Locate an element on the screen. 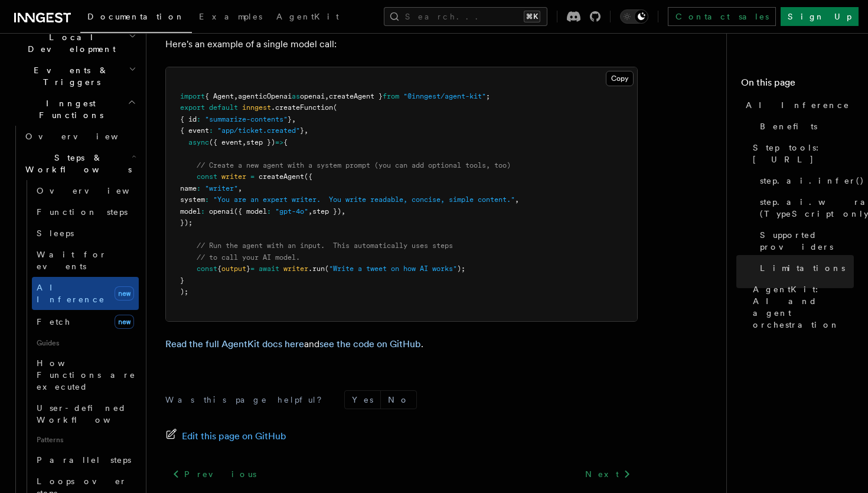  button: Events & Triggers is located at coordinates (74, 76).